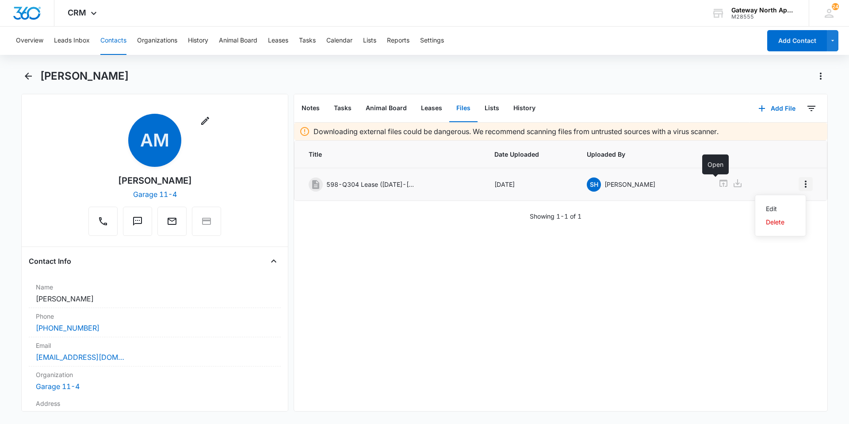 The height and width of the screenshot is (424, 849). I want to click on div: Edit, so click(775, 209).